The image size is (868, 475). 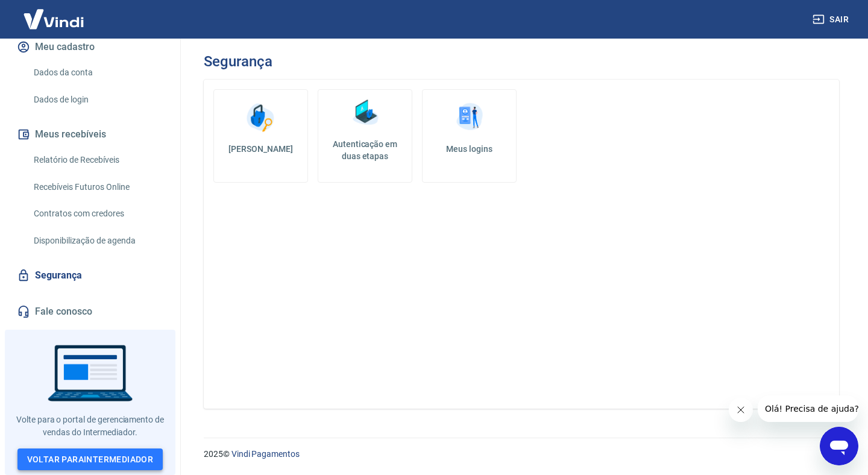 What do you see at coordinates (97, 187) in the screenshot?
I see `a: Recebíveis Futuros Online` at bounding box center [97, 187].